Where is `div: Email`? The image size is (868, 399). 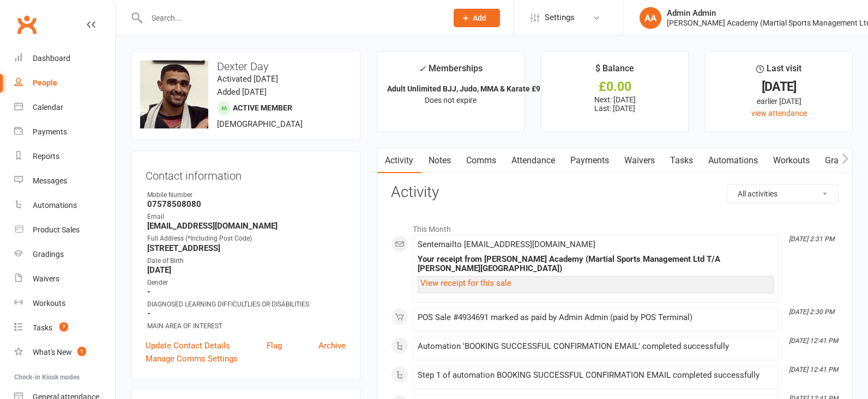
div: Email is located at coordinates (246, 217).